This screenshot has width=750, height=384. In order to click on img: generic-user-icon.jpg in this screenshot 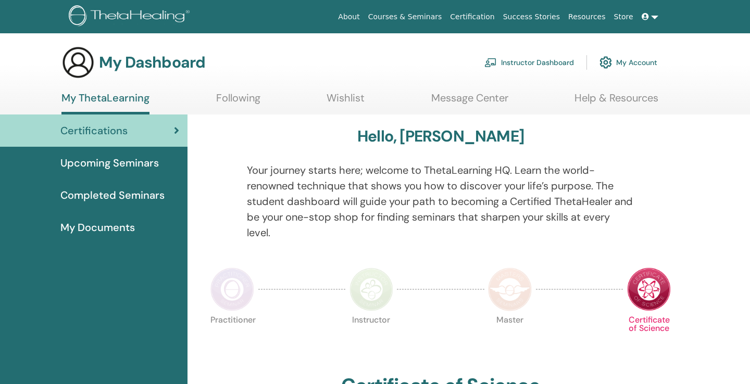, I will do `click(78, 62)`.